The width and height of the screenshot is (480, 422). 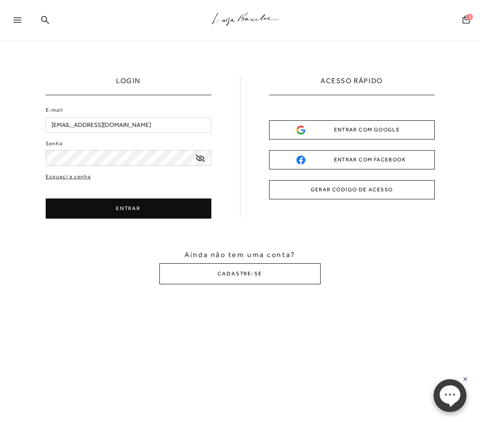 I want to click on h2: ACESSO RÁPIDO, so click(x=351, y=85).